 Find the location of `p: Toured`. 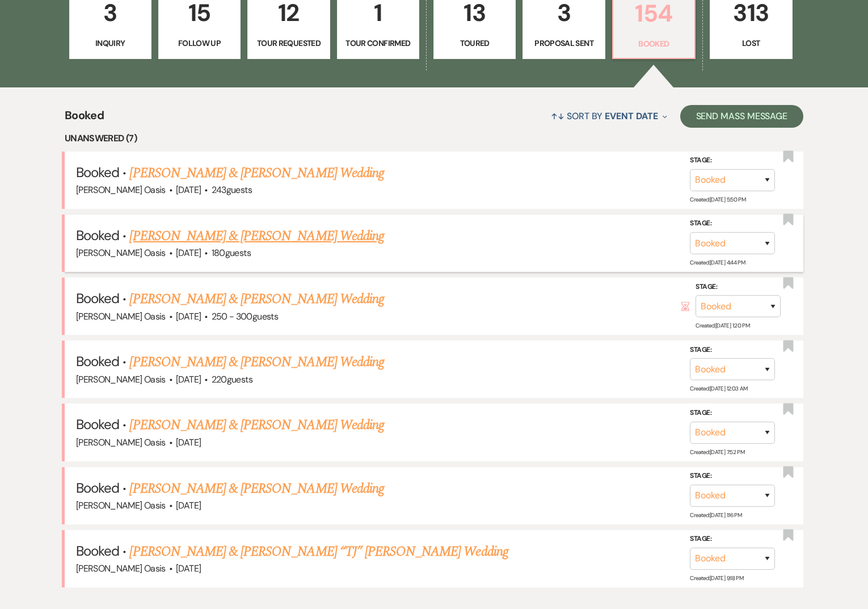

p: Toured is located at coordinates (474, 43).